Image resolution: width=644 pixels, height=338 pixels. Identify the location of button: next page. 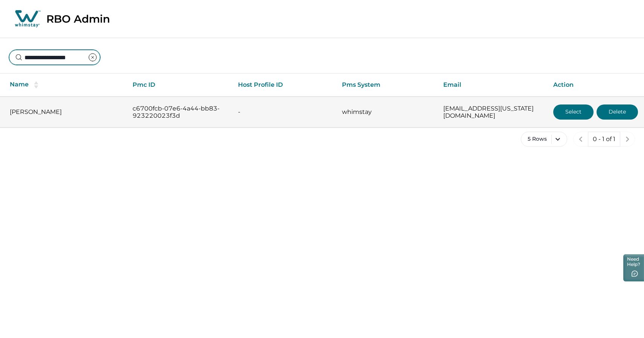
(628, 139).